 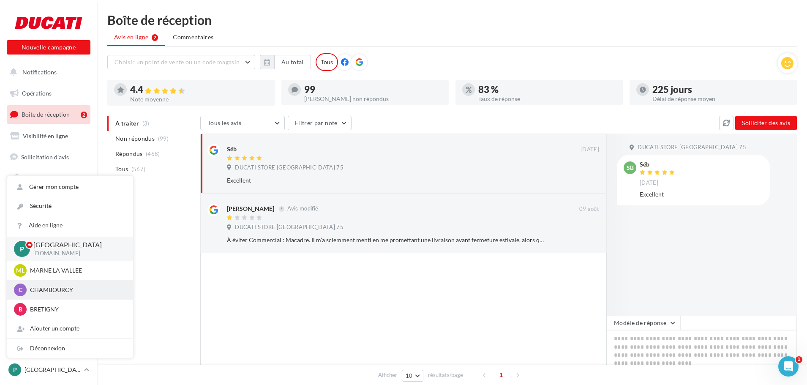 I want to click on div: Tous, so click(x=326, y=62).